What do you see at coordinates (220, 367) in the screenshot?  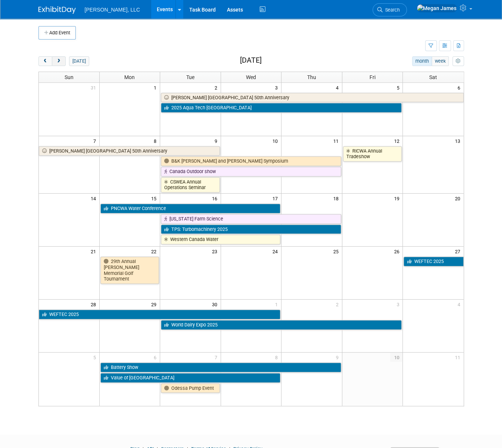 I see `a: Battery Show` at bounding box center [220, 367].